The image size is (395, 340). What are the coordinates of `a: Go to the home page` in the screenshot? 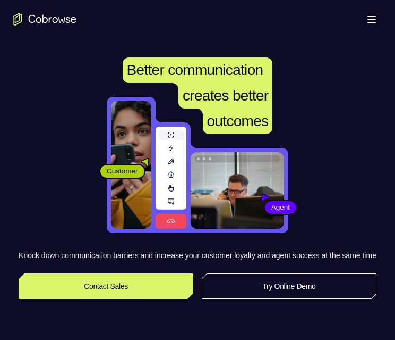 It's located at (45, 19).